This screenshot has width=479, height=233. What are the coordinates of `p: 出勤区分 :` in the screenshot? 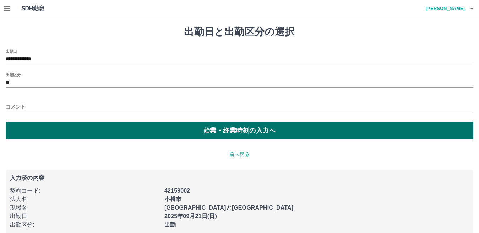 It's located at (85, 225).